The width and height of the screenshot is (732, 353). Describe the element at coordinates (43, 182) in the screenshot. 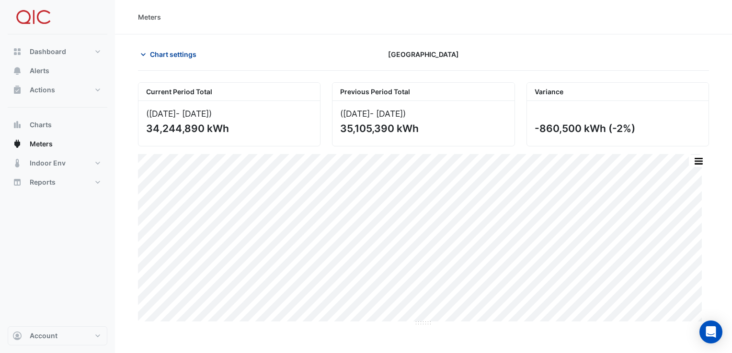

I see `span: Reports` at that location.